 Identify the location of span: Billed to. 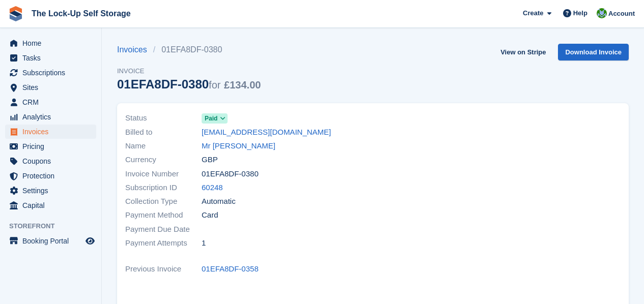
(163, 132).